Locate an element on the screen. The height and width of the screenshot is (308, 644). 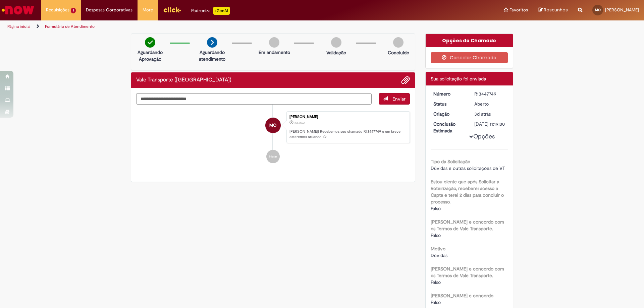
span: Favoritos is located at coordinates (518, 10).